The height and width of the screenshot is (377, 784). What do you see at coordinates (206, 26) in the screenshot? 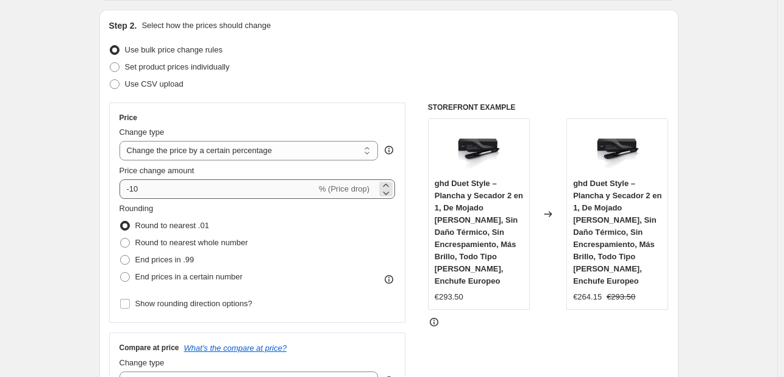
I see `p: Select how the prices should change` at bounding box center [206, 26].